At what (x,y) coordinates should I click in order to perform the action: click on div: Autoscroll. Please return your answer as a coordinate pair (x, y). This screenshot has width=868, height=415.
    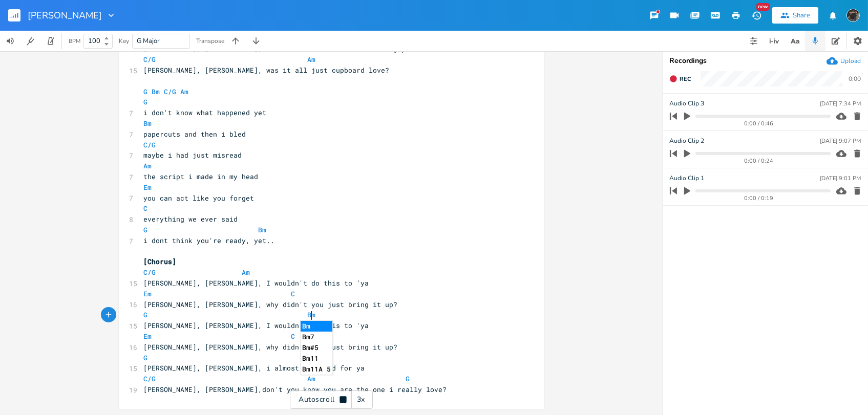
    Looking at the image, I should click on (331, 400).